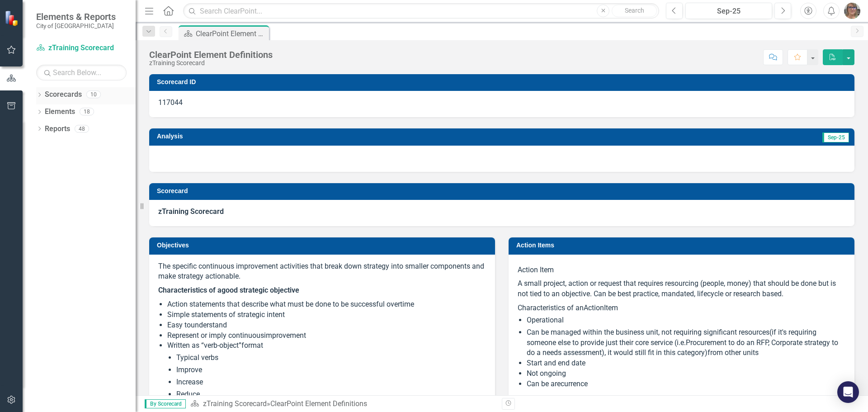 The height and width of the screenshot is (412, 868). Describe the element at coordinates (852, 11) in the screenshot. I see `img: Rosaline Wood` at that location.